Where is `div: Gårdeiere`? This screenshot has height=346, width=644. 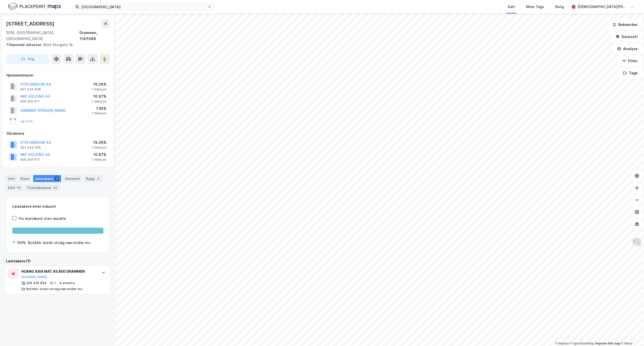 div: Gårdeiere is located at coordinates (58, 133).